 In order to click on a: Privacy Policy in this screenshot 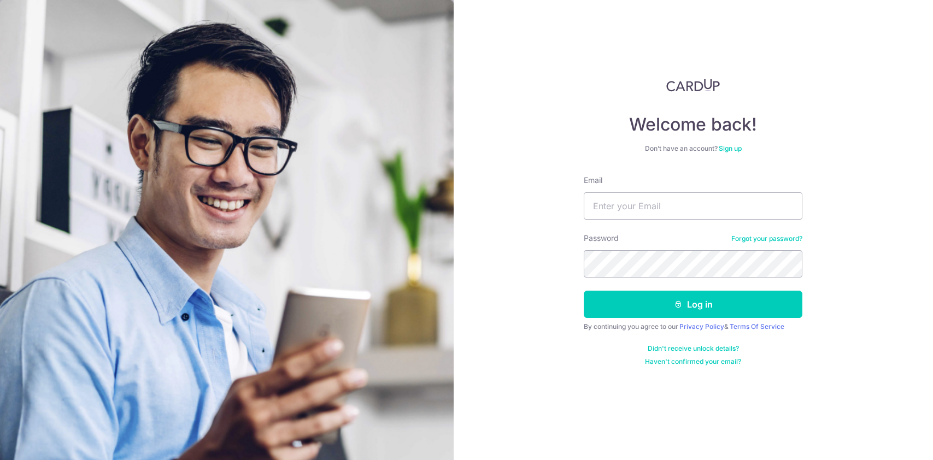, I will do `click(702, 326)`.